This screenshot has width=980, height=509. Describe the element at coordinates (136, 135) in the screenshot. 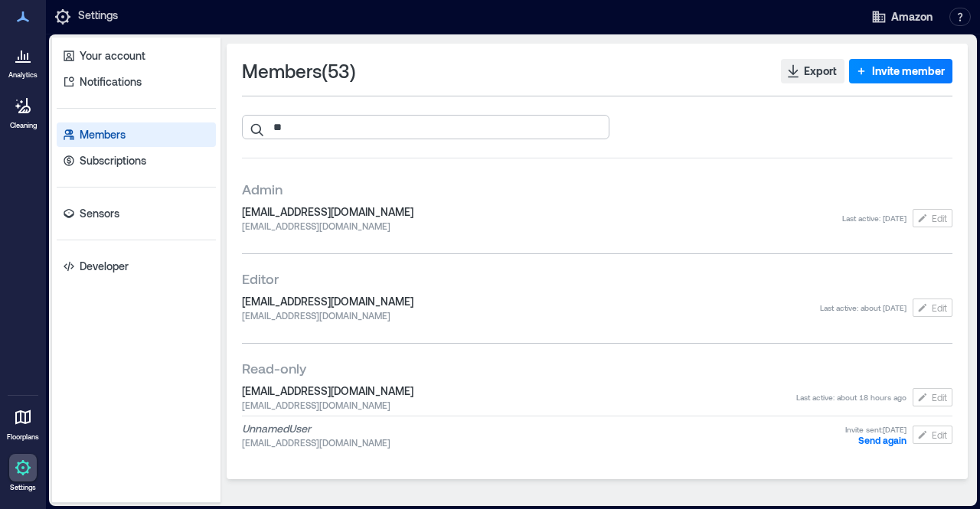

I see `a: Members` at that location.